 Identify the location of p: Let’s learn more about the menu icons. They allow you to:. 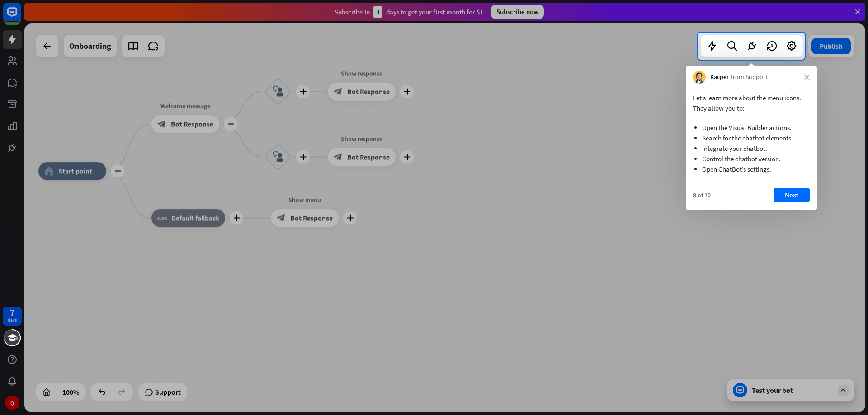
(751, 103).